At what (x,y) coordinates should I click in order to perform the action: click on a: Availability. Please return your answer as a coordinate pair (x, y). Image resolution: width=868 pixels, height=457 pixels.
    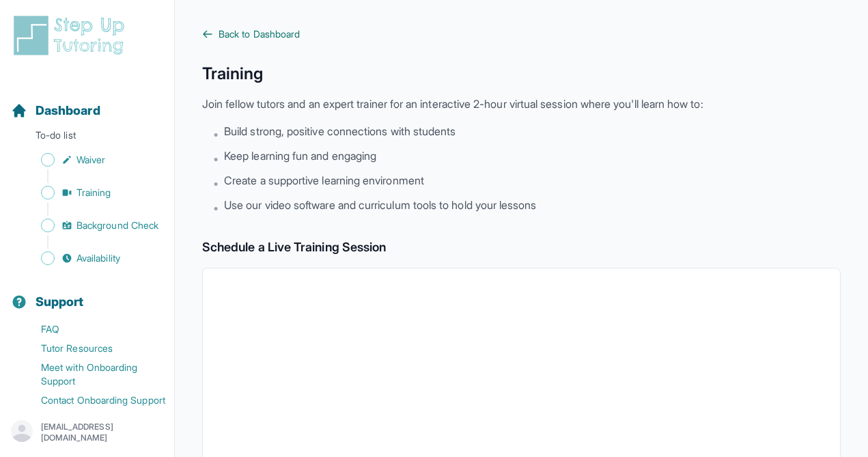
    Looking at the image, I should click on (92, 258).